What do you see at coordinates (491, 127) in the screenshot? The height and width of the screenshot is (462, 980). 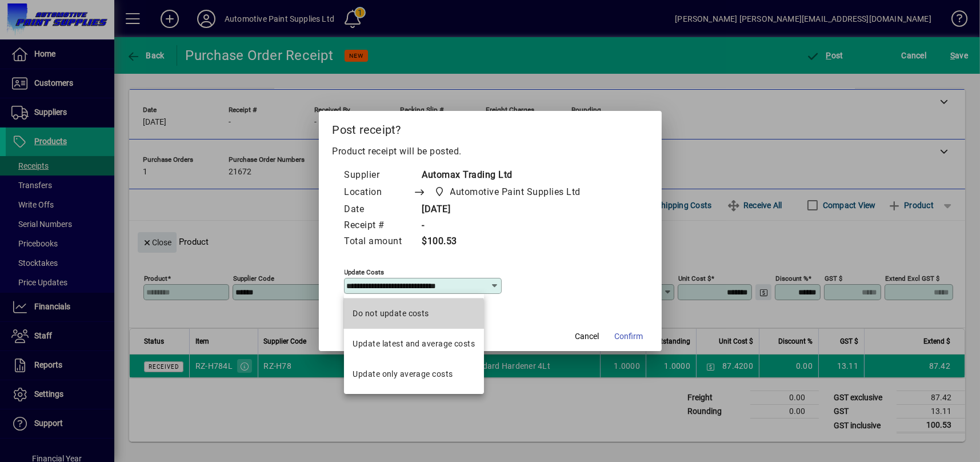 I see `h2: Post receipt?` at bounding box center [491, 127].